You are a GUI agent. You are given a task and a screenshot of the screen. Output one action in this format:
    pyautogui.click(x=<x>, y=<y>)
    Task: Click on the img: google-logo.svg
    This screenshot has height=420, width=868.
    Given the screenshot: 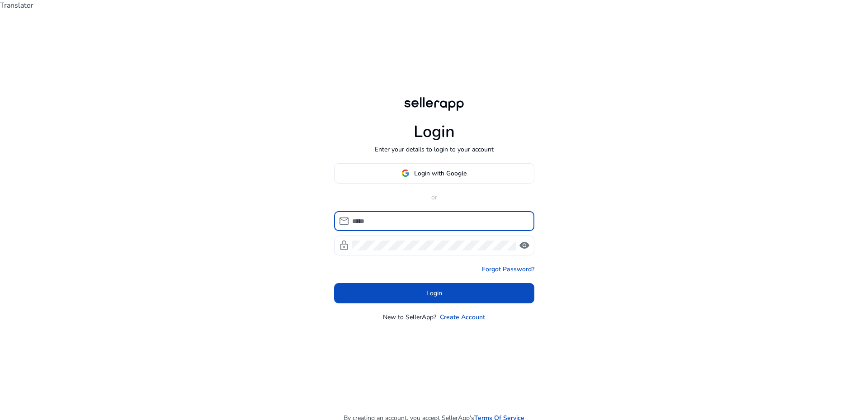 What is the action you would take?
    pyautogui.click(x=406, y=173)
    